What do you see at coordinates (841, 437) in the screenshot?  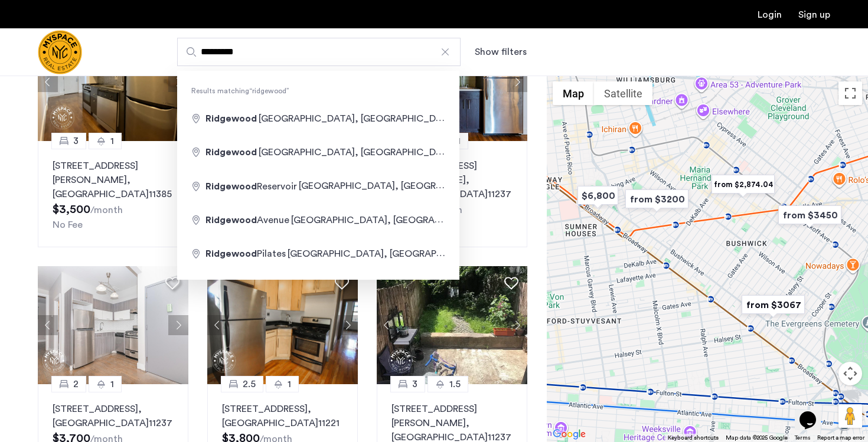 I see `a: Report a map error` at bounding box center [841, 437].